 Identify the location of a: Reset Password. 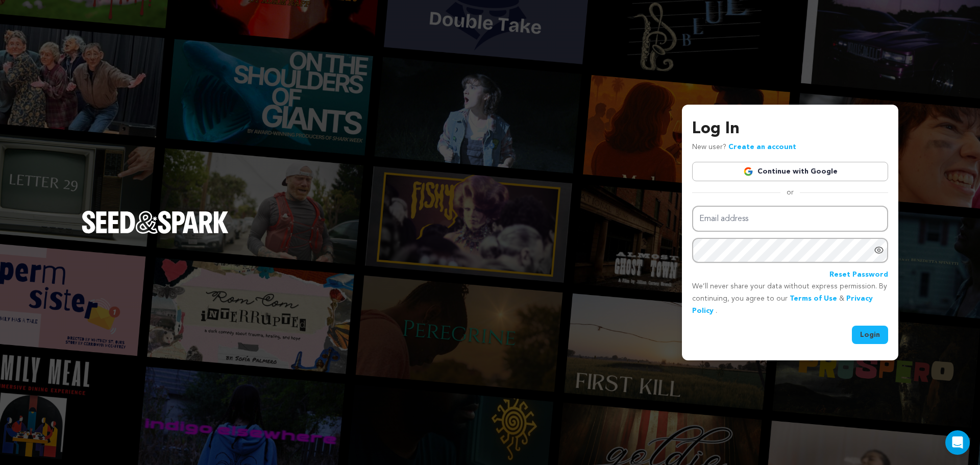
(858, 275).